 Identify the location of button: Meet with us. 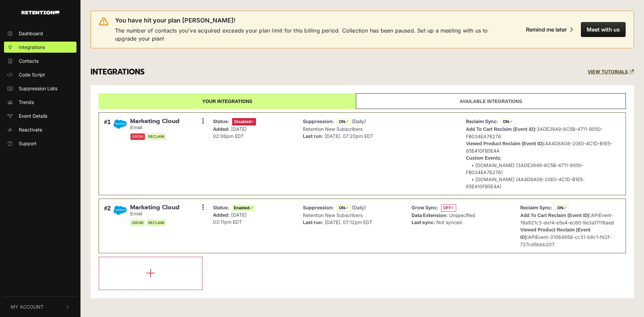
(603, 30).